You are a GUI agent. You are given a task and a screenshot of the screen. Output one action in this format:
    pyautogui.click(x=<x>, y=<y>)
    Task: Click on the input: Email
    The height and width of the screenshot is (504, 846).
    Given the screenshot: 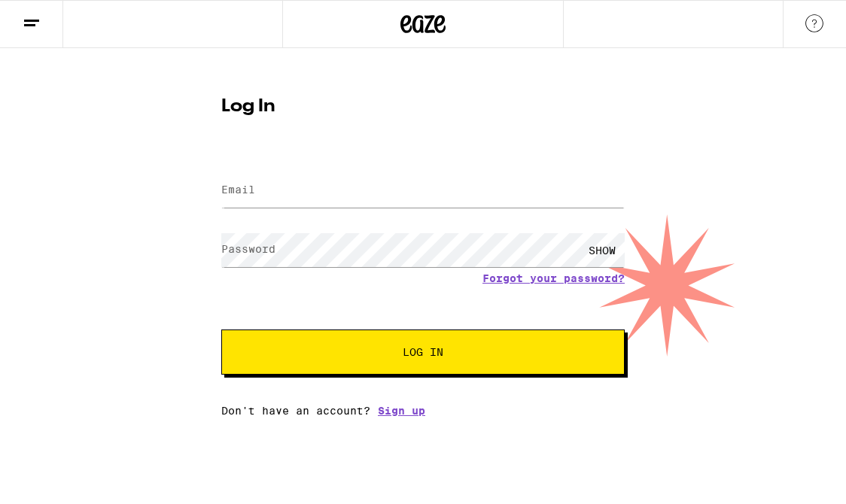 What is the action you would take?
    pyautogui.click(x=423, y=191)
    